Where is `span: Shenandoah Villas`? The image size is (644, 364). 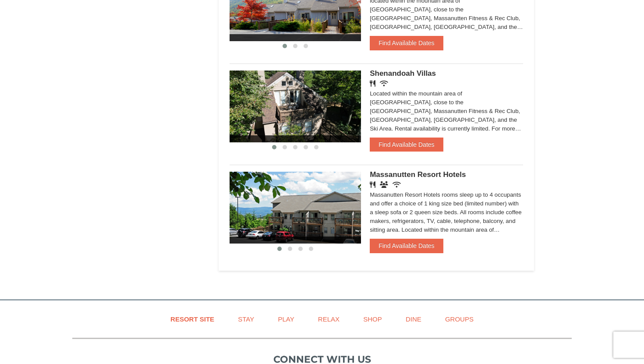
span: Shenandoah Villas is located at coordinates (403, 73).